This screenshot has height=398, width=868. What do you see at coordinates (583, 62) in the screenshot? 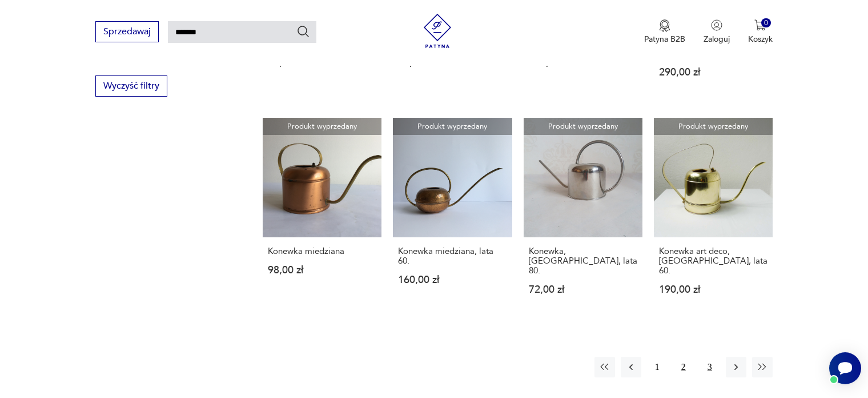
I see `p: 110,00 zł` at bounding box center [583, 62].